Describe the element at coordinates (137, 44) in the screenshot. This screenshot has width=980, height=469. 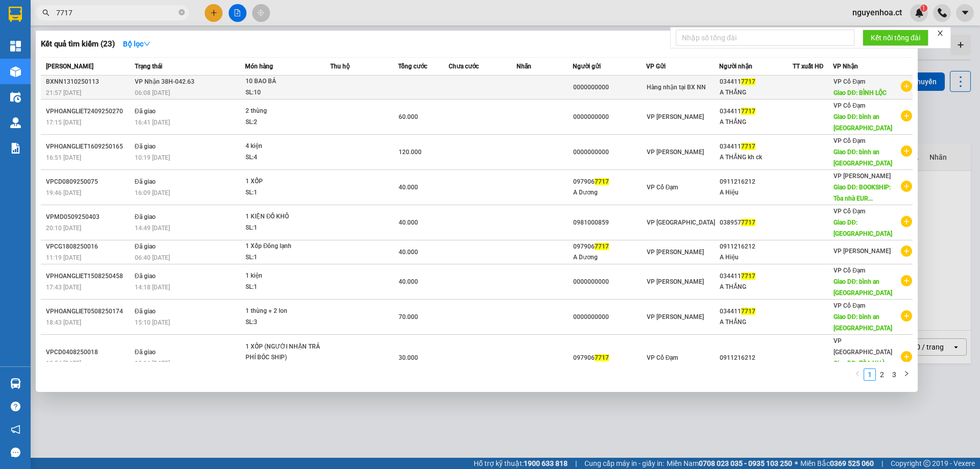
I see `strong: Bộ lọc` at that location.